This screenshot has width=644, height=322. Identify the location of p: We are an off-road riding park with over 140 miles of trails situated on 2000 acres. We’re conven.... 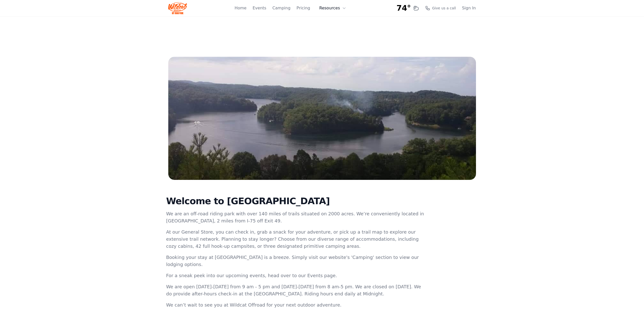
(296, 217).